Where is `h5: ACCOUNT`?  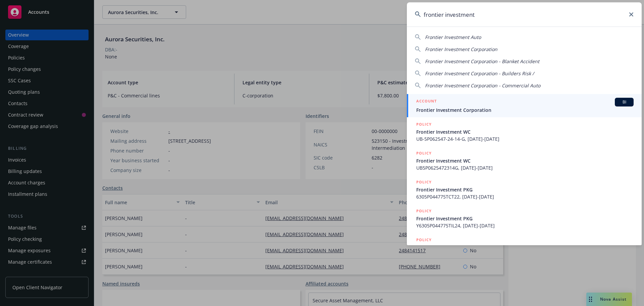 h5: ACCOUNT is located at coordinates (426, 102).